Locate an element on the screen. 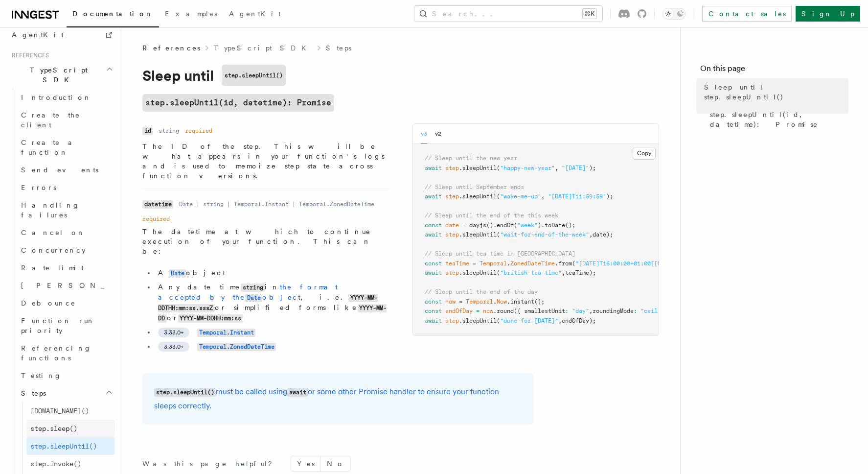  code: YYYY-MM-DD is located at coordinates (272, 313).